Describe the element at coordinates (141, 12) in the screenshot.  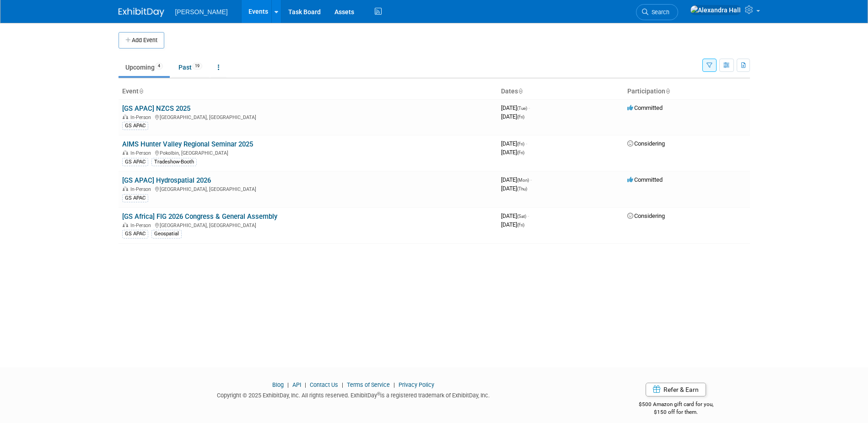
I see `img: ExhibitDay` at that location.